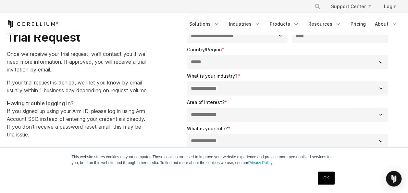 The width and height of the screenshot is (408, 193). What do you see at coordinates (351, 6) in the screenshot?
I see `a: Support Center` at bounding box center [351, 6].